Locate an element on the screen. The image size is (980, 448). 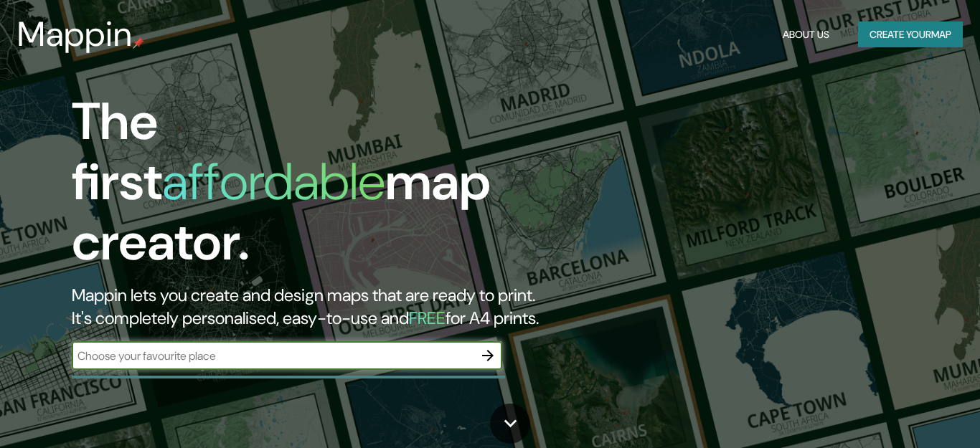
button: Create yourmap is located at coordinates (910, 35).